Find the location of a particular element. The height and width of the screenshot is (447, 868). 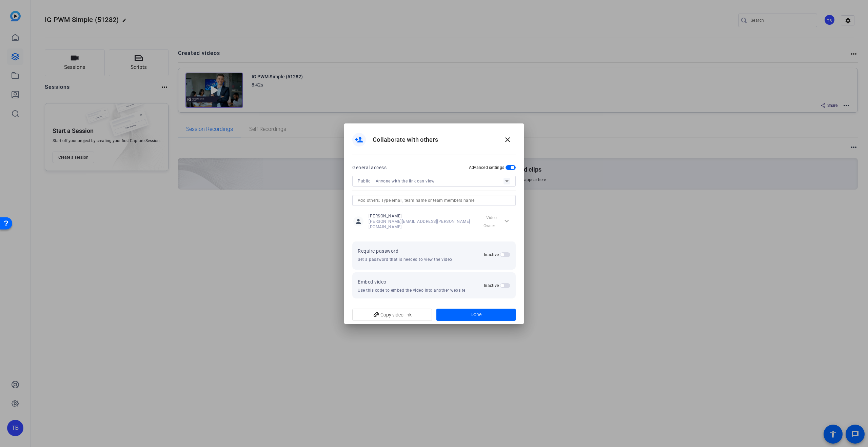

span: Public – Anyone with the link can view is located at coordinates (396, 181).